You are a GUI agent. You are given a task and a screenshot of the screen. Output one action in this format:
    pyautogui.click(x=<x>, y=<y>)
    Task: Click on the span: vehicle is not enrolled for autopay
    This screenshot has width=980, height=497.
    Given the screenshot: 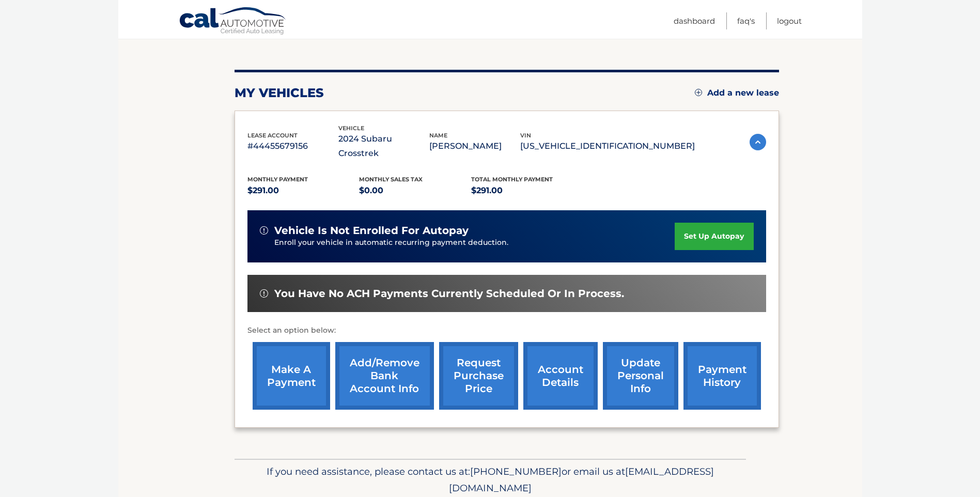 What is the action you would take?
    pyautogui.click(x=371, y=230)
    